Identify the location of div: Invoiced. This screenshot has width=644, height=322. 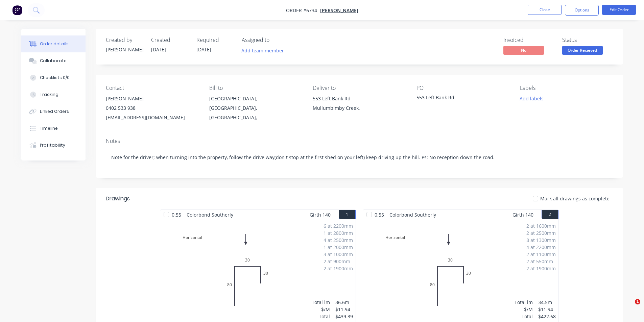
(529, 40).